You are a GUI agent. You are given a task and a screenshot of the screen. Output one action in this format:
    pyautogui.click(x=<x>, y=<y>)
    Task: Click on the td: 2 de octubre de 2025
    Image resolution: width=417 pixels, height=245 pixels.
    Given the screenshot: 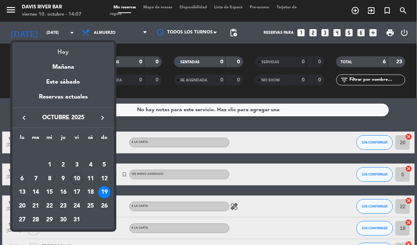 What is the action you would take?
    pyautogui.click(x=63, y=165)
    